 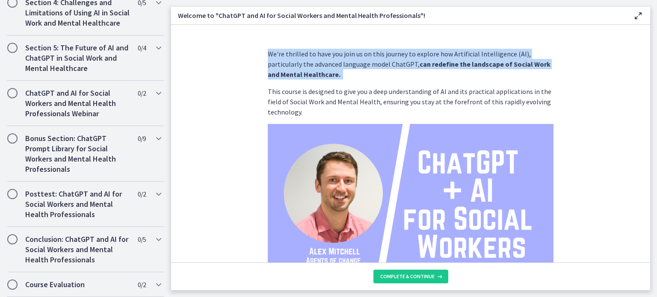 I want to click on h2: ChatGPT and AI for Social Workers and Mental Health Professionals Webinar, so click(x=77, y=103).